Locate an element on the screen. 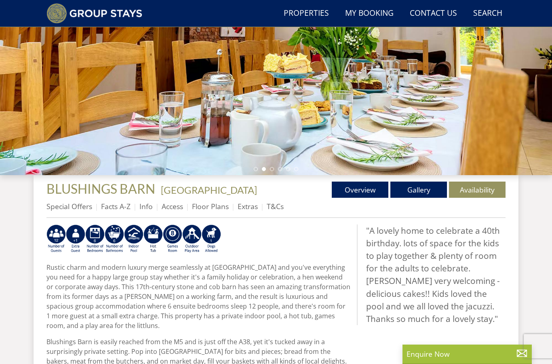 The height and width of the screenshot is (364, 552). blockquote: "A lovely home to celebrate a 40th birthday. lots of space for the kids to play together & plenty... is located at coordinates (431, 275).